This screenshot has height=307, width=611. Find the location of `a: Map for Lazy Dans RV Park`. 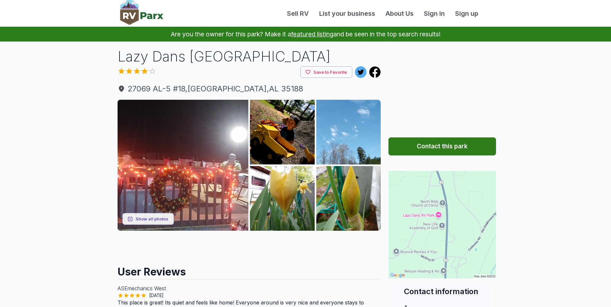

a: Map for Lazy Dans RV Park is located at coordinates (442, 225).